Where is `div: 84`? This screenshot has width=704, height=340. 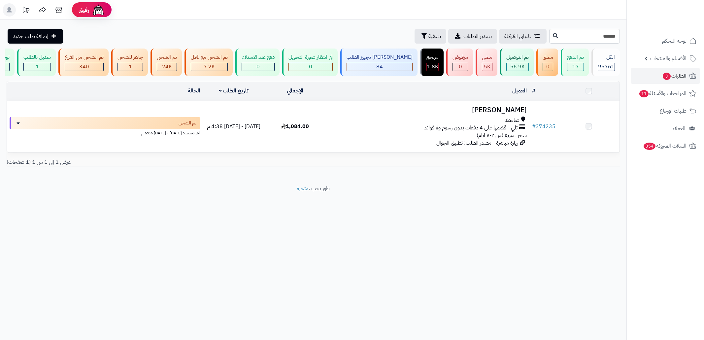
div: 84 is located at coordinates (379, 67).